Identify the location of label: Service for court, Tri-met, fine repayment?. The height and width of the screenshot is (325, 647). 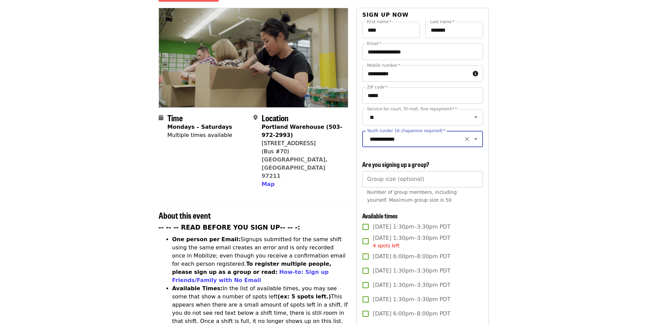
(412, 109).